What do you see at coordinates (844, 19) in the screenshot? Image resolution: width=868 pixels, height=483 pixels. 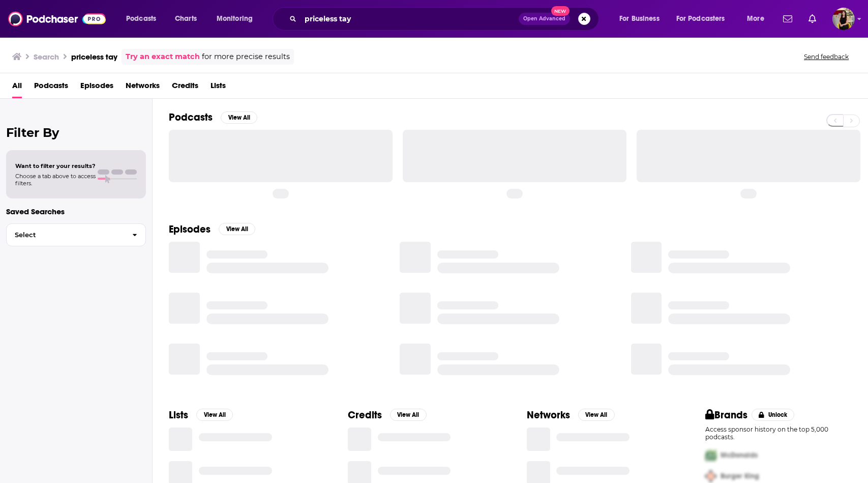 I see `button: Show profile menu` at bounding box center [844, 19].